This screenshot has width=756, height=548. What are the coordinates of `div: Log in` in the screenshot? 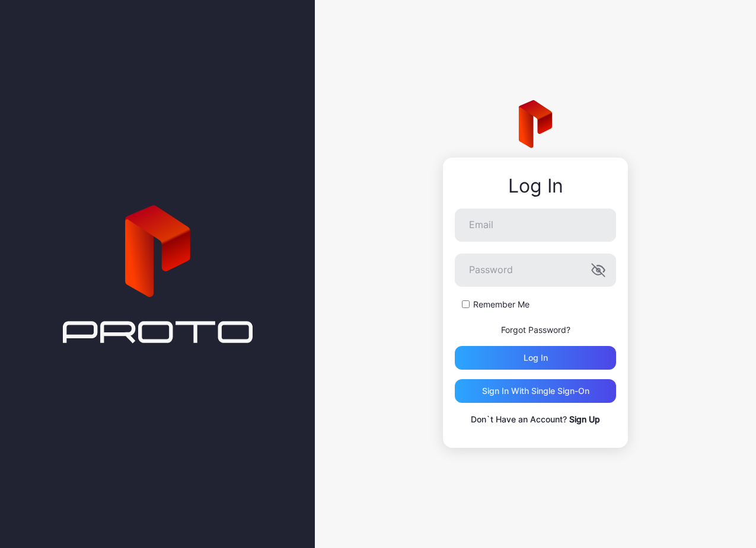 It's located at (536, 358).